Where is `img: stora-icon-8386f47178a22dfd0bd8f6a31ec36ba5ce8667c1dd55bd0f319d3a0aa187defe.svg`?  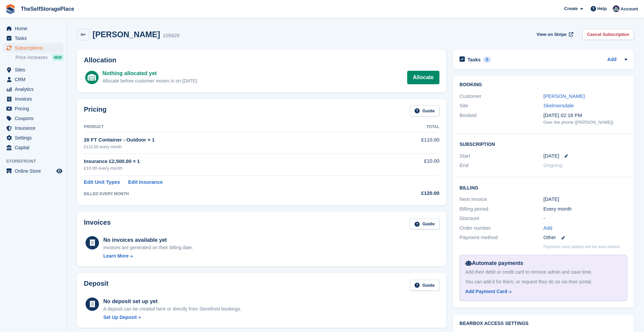
img: stora-icon-8386f47178a22dfd0bd8f6a31ec36ba5ce8667c1dd55bd0f319d3a0aa187defe.svg is located at coordinates (10, 9).